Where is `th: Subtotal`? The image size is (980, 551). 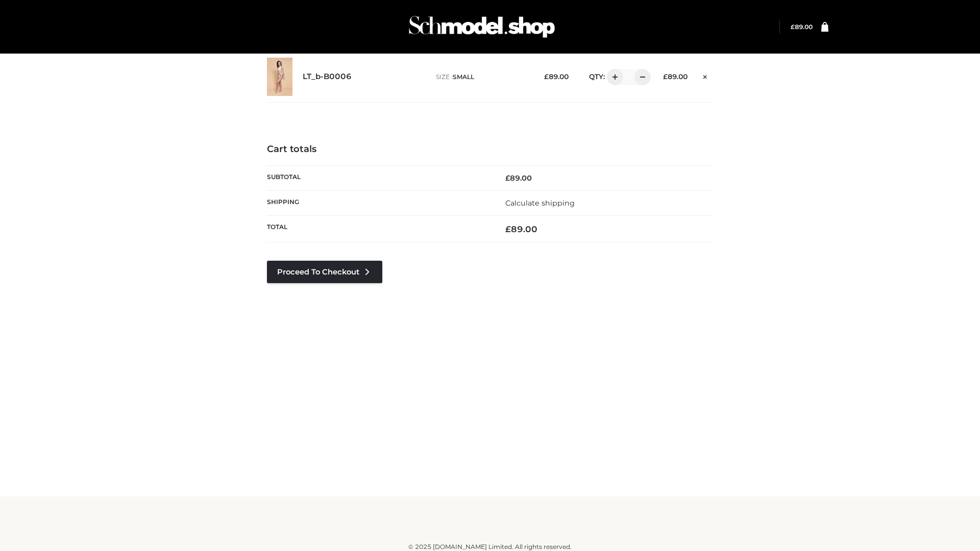 th: Subtotal is located at coordinates (378, 177).